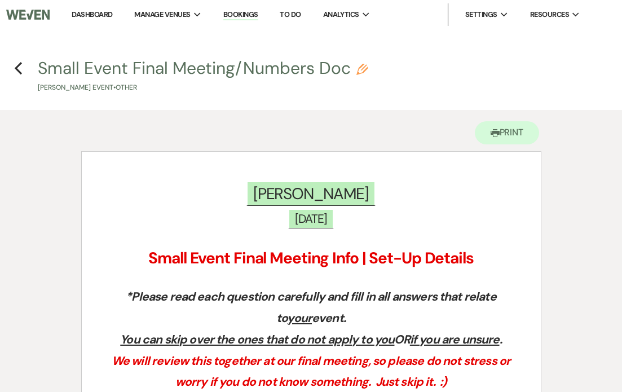 The width and height of the screenshot is (622, 392). I want to click on img: Weven Logo, so click(28, 15).